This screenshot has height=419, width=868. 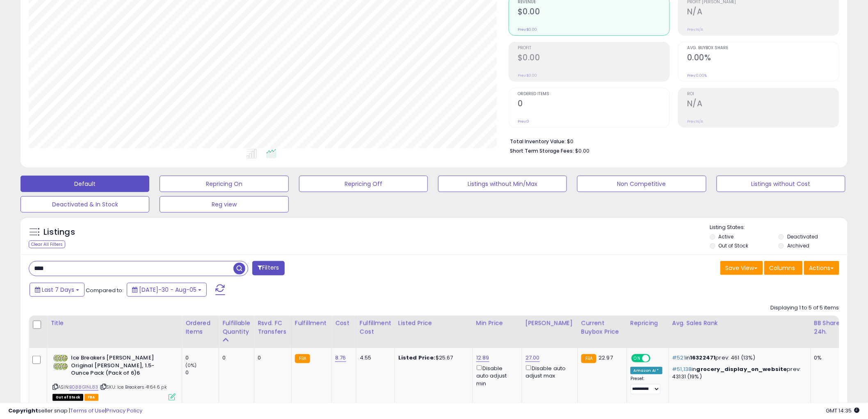 I want to click on div: Fulfillable Quantity, so click(x=236, y=327).